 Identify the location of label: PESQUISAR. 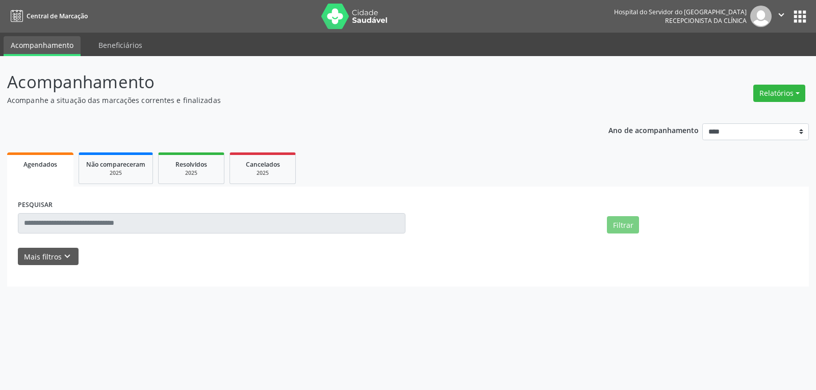
(35, 205).